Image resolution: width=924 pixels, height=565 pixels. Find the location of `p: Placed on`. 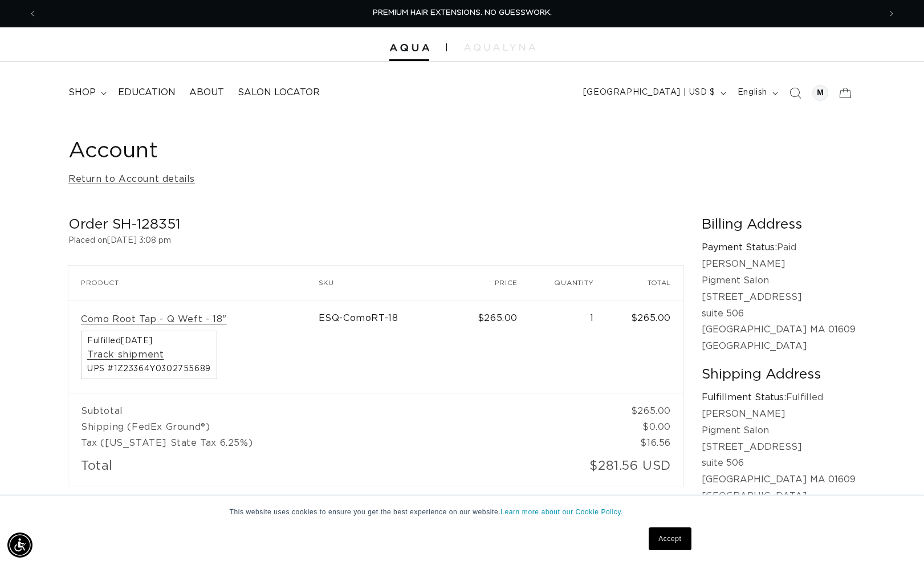

p: Placed on is located at coordinates (375, 241).